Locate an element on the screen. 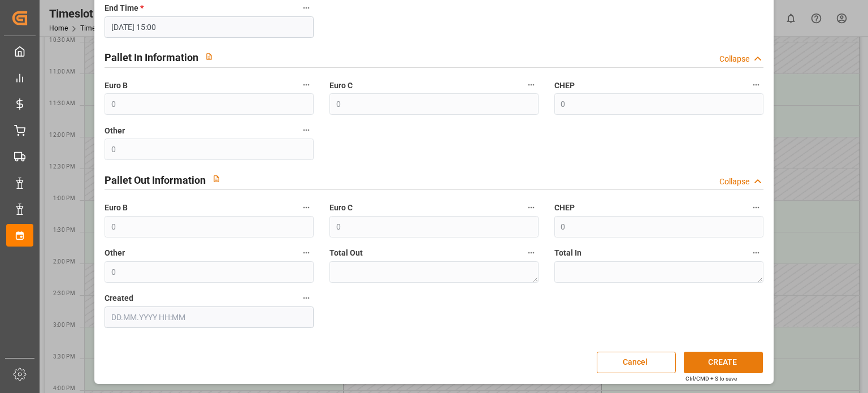 The height and width of the screenshot is (393, 868). span: End Time is located at coordinates (123, 8).